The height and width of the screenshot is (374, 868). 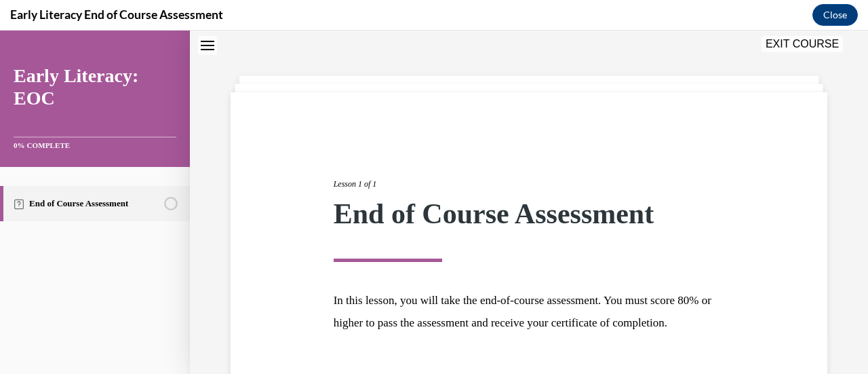 I want to click on div: Lesson 1 of 1, so click(x=528, y=153).